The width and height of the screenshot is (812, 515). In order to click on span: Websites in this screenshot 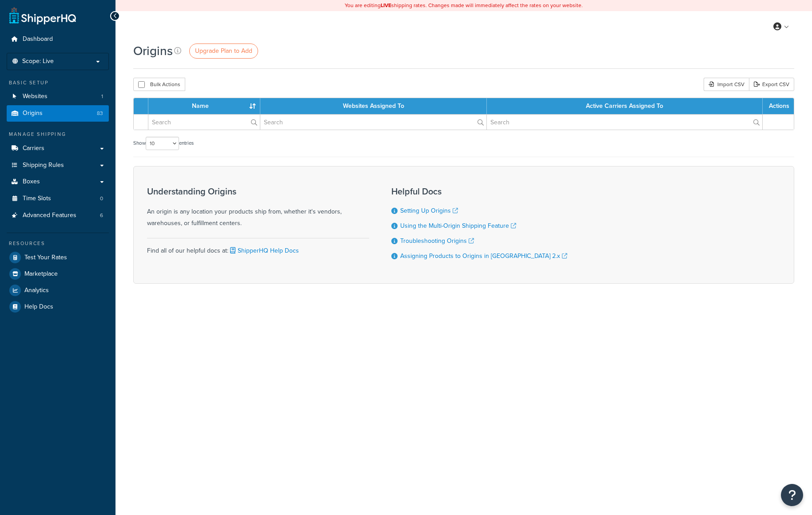, I will do `click(36, 96)`.